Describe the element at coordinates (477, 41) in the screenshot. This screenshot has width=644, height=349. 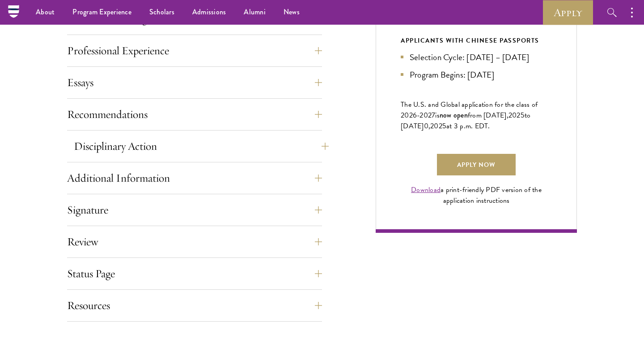
I see `div: APPLICANTS WITH CHINESE PASSPORTS` at that location.